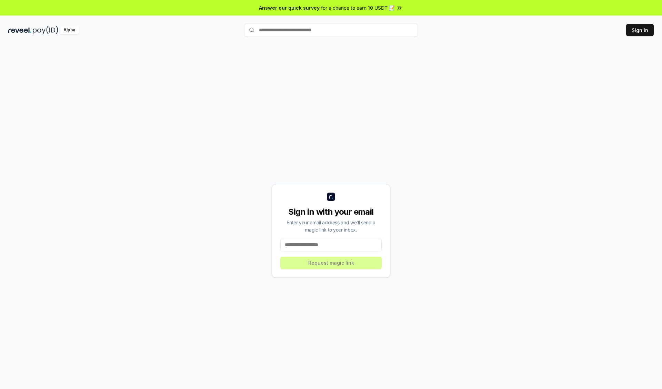 The width and height of the screenshot is (662, 389). I want to click on div: Enter your email address and we’ll send a magic link to your inbox., so click(331, 226).